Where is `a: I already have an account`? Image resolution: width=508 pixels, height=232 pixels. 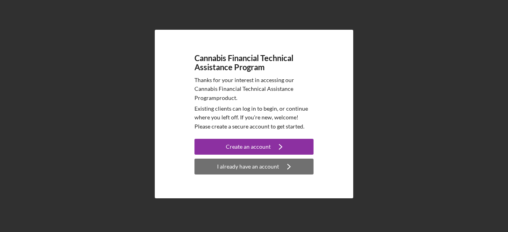
a: I already have an account is located at coordinates (254, 167).